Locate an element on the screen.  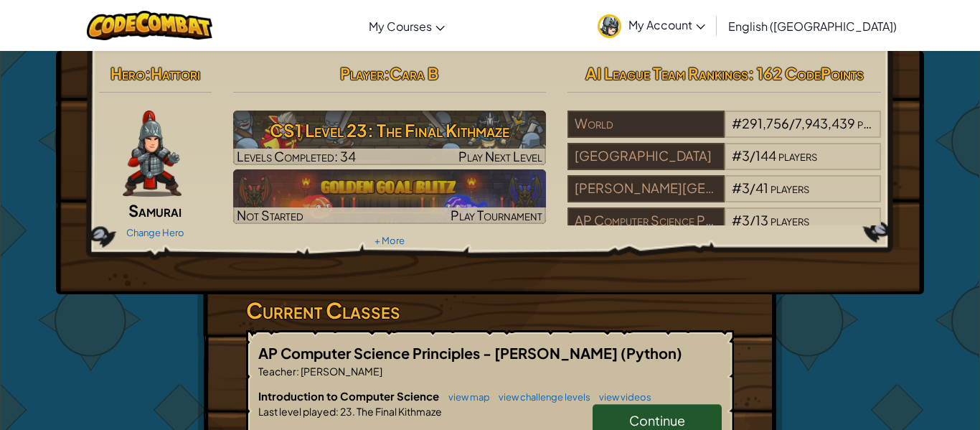
span: Play Tournament is located at coordinates (497, 215).